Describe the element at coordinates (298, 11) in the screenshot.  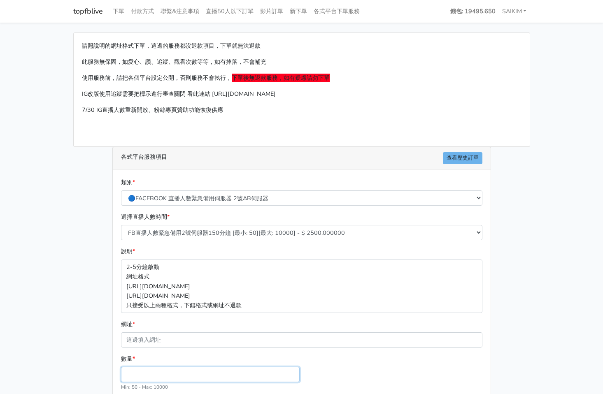
I see `a: 新下單` at that location.